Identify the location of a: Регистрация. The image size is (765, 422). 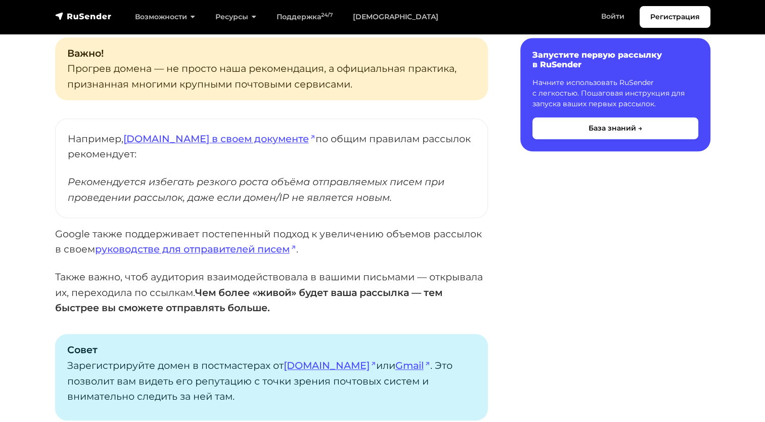
(675, 17).